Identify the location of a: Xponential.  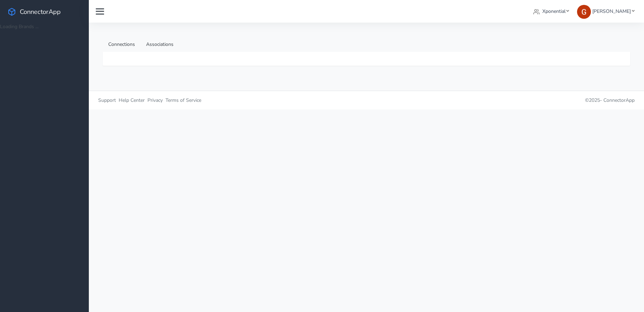
(551, 11).